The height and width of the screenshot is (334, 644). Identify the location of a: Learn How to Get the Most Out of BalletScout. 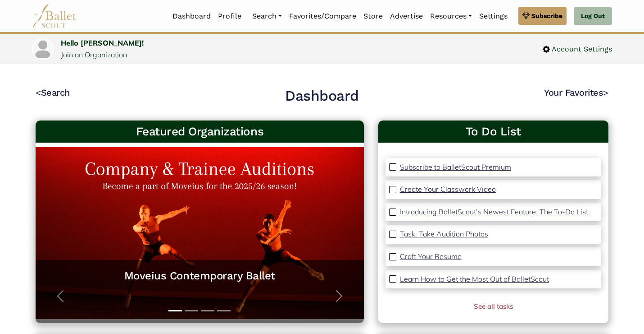
(474, 280).